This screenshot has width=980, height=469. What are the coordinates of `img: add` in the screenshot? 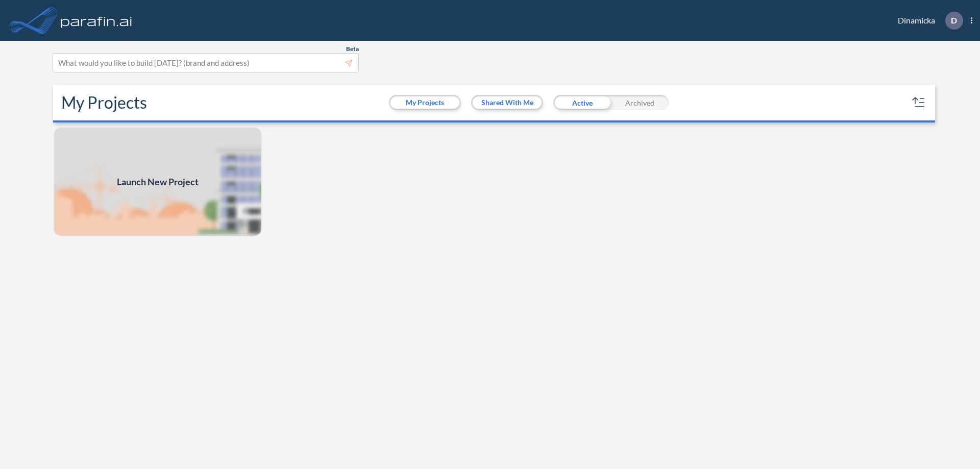 It's located at (158, 182).